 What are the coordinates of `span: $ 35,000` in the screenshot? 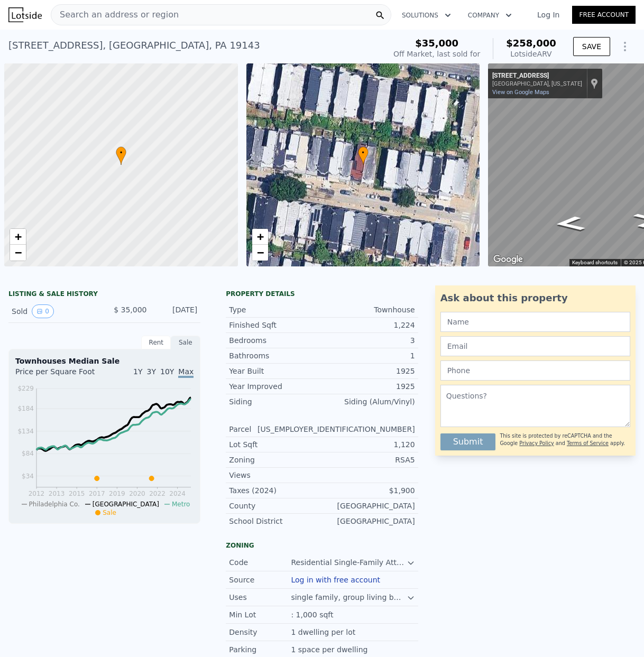 It's located at (130, 310).